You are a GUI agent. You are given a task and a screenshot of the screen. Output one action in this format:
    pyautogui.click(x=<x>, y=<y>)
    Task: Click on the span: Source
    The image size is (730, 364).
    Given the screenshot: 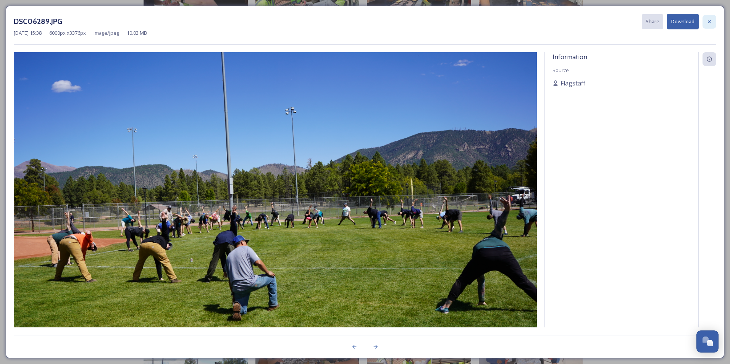 What is the action you would take?
    pyautogui.click(x=561, y=70)
    